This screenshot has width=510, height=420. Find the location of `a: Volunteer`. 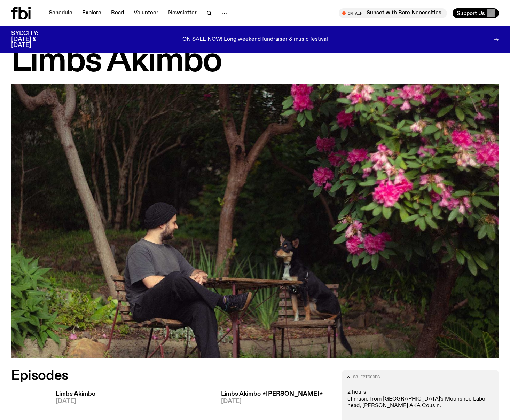

a: Volunteer is located at coordinates (146, 13).